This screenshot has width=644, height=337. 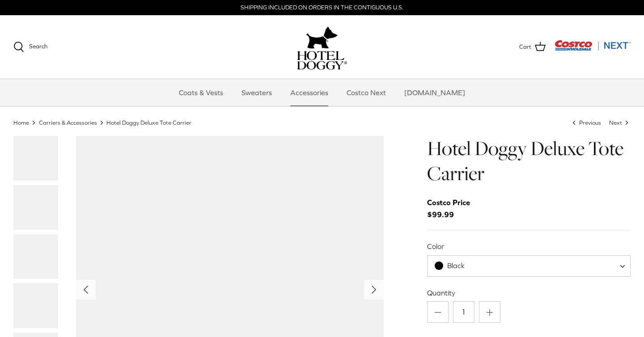 What do you see at coordinates (21, 122) in the screenshot?
I see `a: Home` at bounding box center [21, 122].